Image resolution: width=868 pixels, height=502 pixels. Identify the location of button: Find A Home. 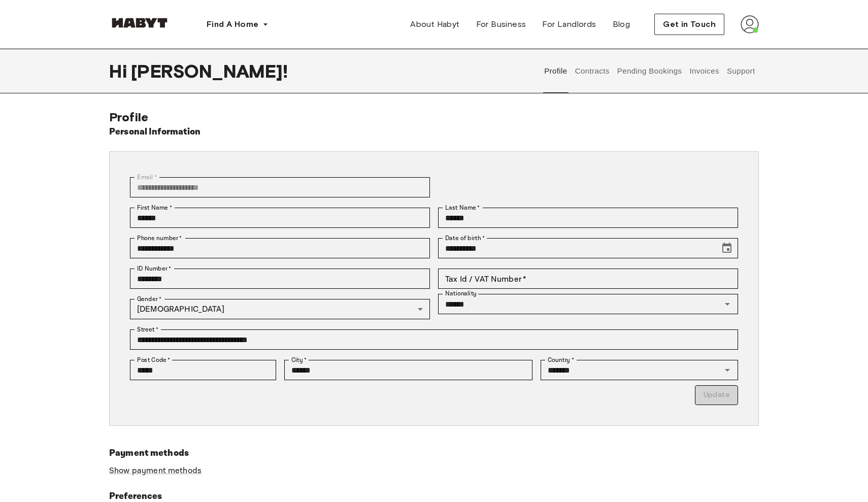
(237, 24).